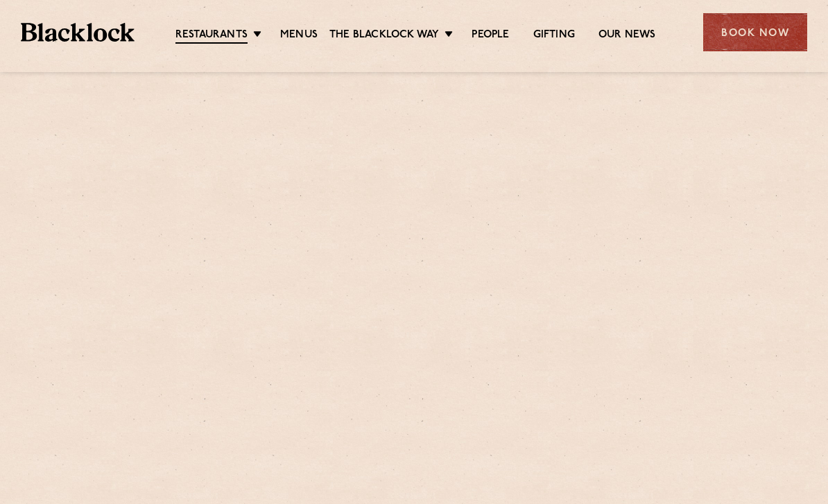  Describe the element at coordinates (626, 35) in the screenshot. I see `a: Our News` at that location.